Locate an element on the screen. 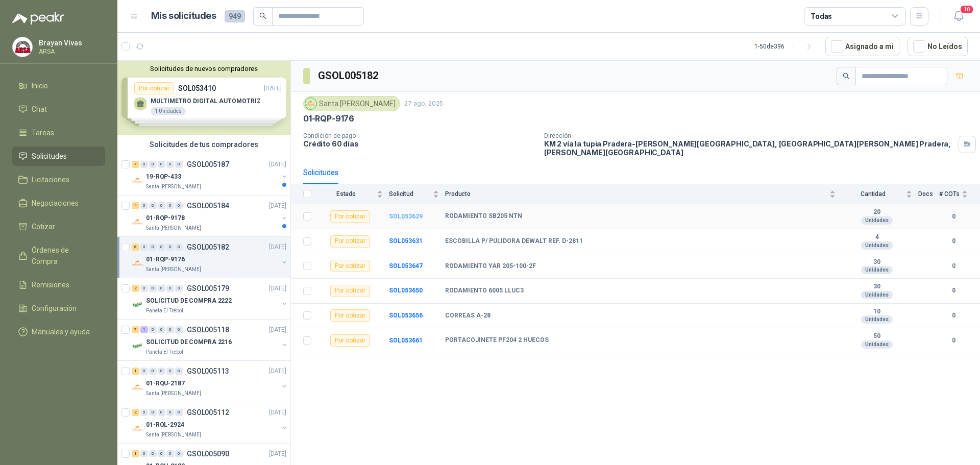 The height and width of the screenshot is (465, 980). p: GSOL005182 is located at coordinates (208, 247).